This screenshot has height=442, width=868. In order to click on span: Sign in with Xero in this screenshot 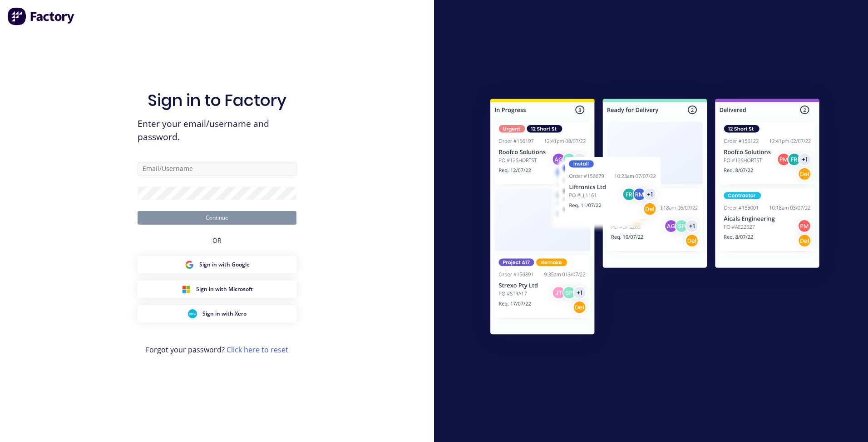, I will do `click(224, 314)`.